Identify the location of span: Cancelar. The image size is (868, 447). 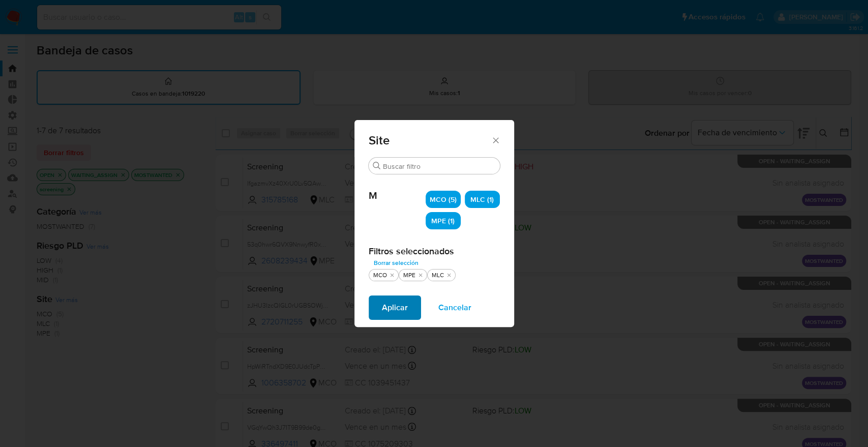
(455, 308).